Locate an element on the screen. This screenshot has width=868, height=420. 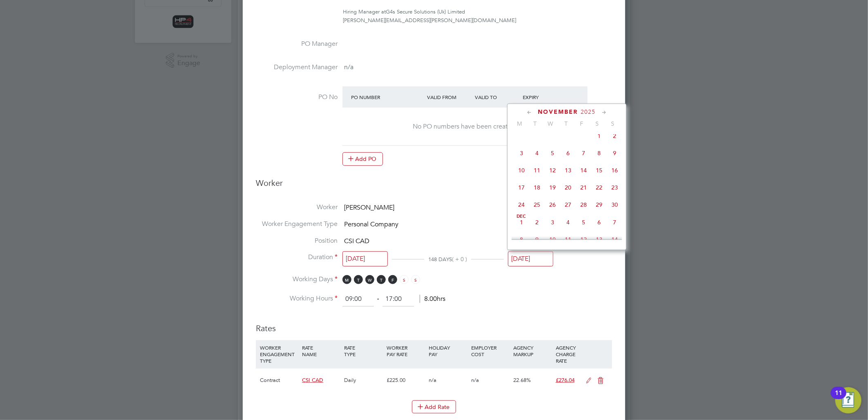
div: RATE TYPE is located at coordinates (364, 351).